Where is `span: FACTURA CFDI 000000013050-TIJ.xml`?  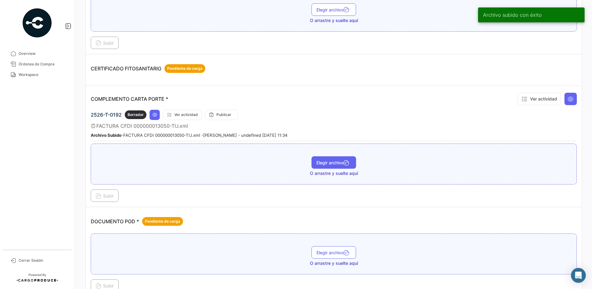
span: FACTURA CFDI 000000013050-TIJ.xml is located at coordinates (142, 126).